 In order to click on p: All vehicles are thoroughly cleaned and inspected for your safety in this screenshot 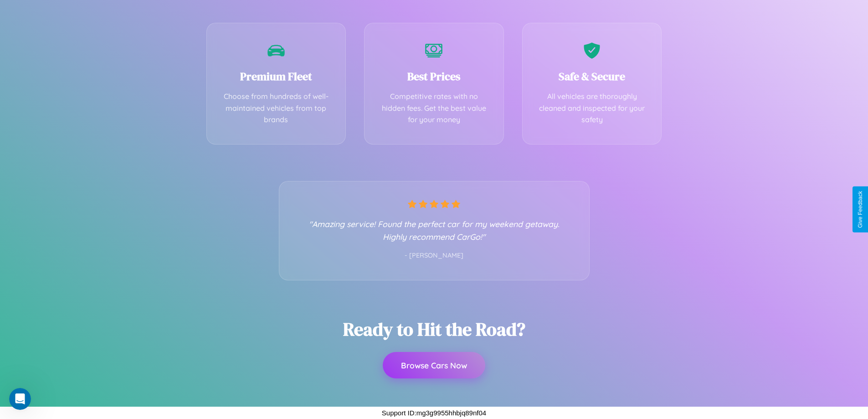, I will do `click(592, 108)`.